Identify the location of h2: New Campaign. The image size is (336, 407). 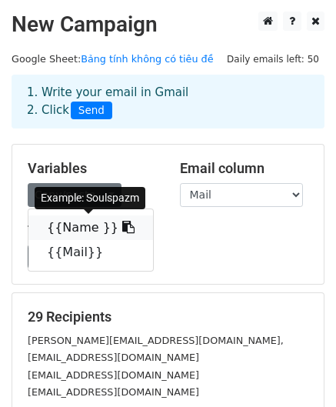
(168, 25).